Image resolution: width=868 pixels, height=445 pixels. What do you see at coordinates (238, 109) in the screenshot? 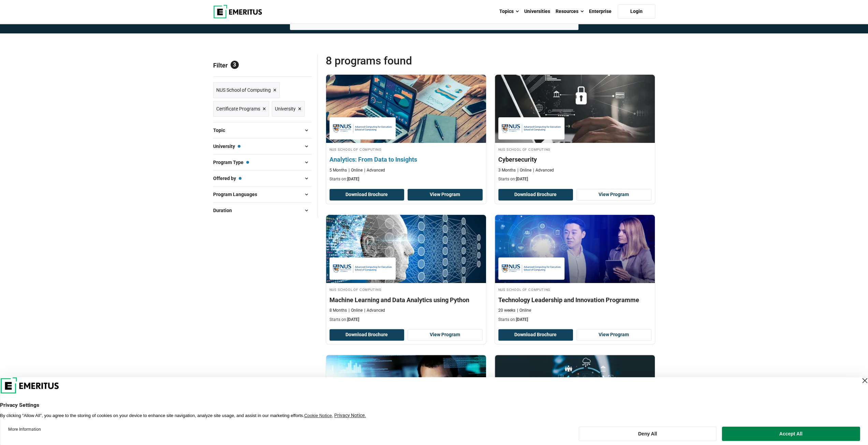
I see `span: Certificate Programs` at bounding box center [238, 109].